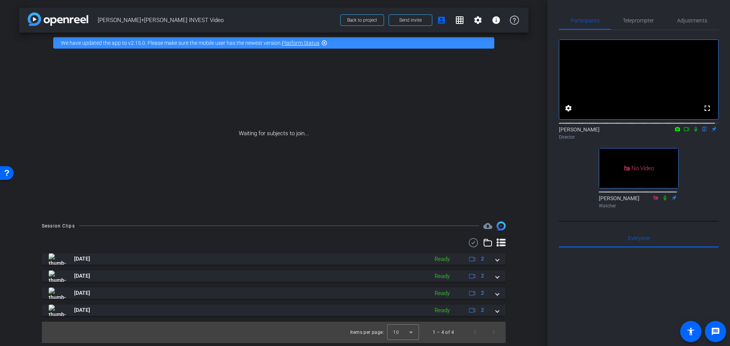  I want to click on img: app-logo, so click(58, 19).